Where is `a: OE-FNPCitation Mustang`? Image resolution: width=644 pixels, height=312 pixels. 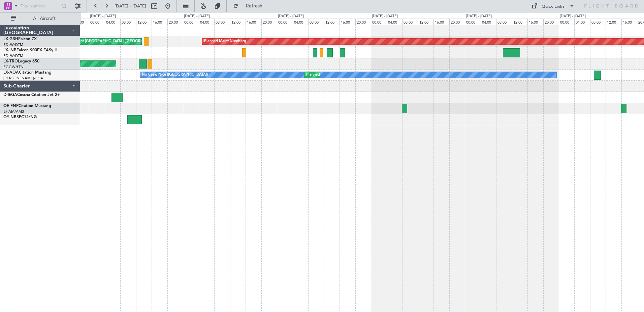 a: OE-FNPCitation Mustang is located at coordinates (27, 106).